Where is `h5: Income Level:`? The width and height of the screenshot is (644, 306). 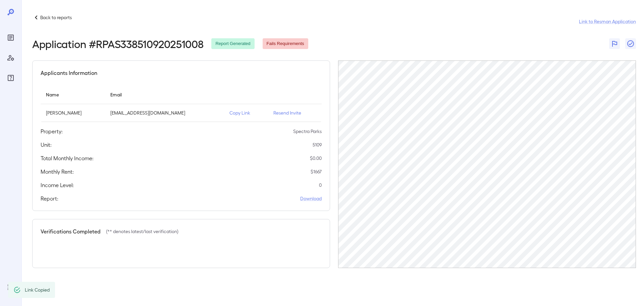
h5: Income Level: is located at coordinates (57, 185).